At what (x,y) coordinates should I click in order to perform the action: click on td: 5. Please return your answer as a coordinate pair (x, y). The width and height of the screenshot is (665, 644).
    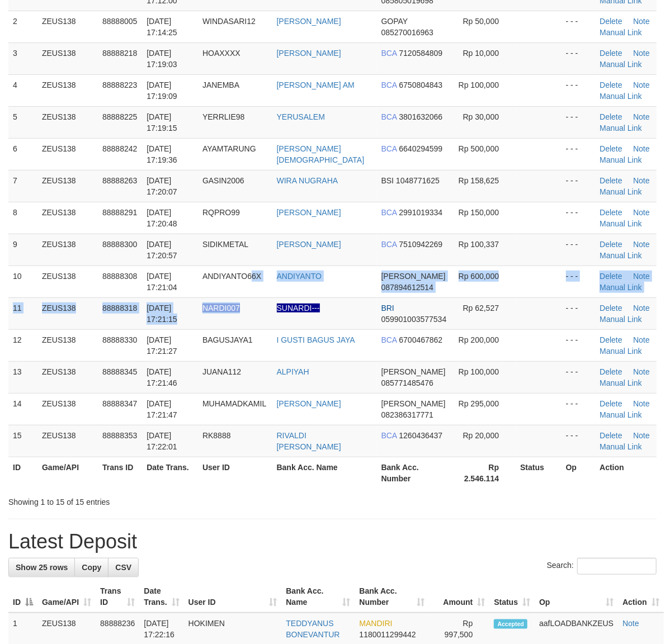
    Looking at the image, I should click on (23, 122).